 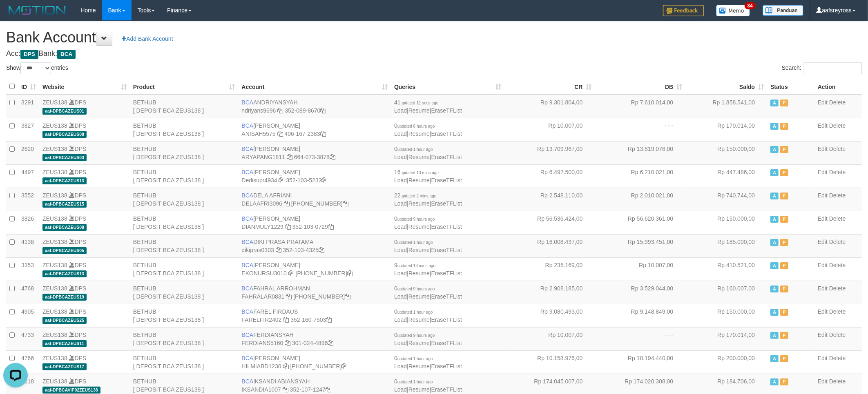 I want to click on td: Rp 150.000,00, so click(x=726, y=153).